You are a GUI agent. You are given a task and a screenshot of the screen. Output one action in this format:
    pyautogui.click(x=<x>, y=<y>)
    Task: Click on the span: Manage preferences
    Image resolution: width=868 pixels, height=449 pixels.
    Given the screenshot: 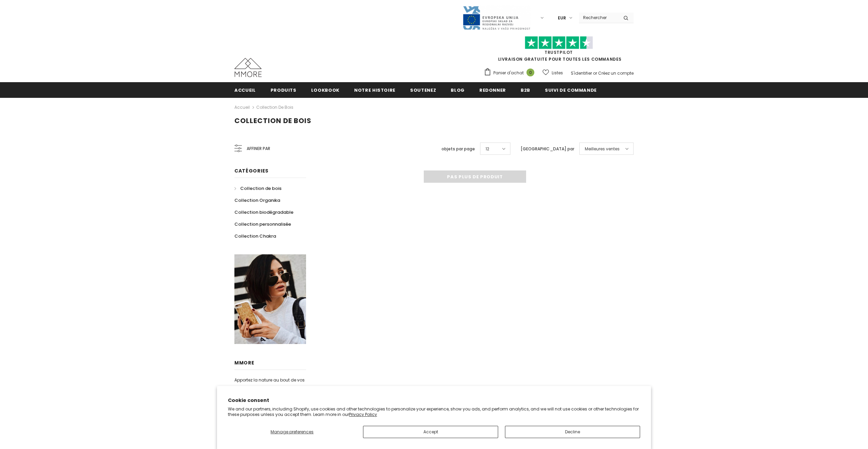 What is the action you would take?
    pyautogui.click(x=292, y=432)
    